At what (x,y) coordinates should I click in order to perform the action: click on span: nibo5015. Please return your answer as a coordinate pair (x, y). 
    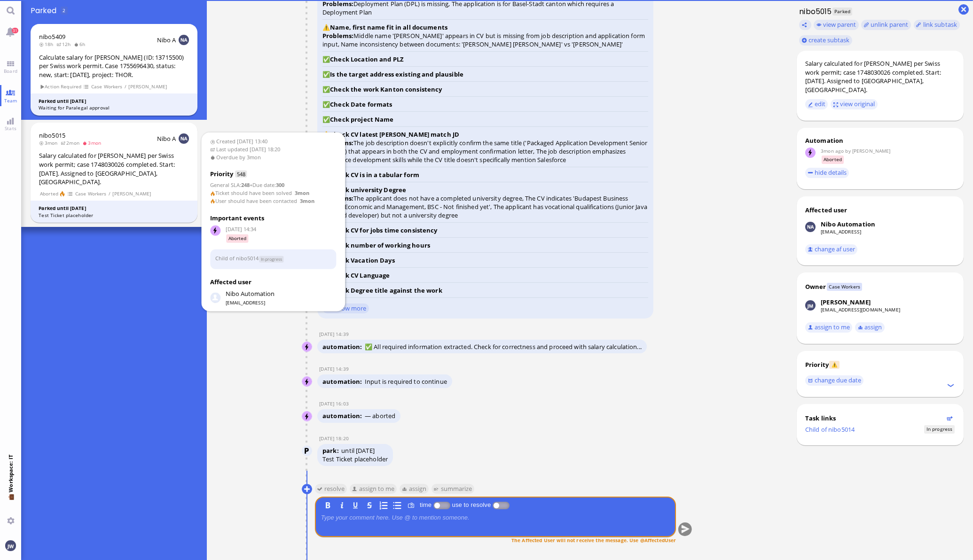
    Looking at the image, I should click on (52, 136).